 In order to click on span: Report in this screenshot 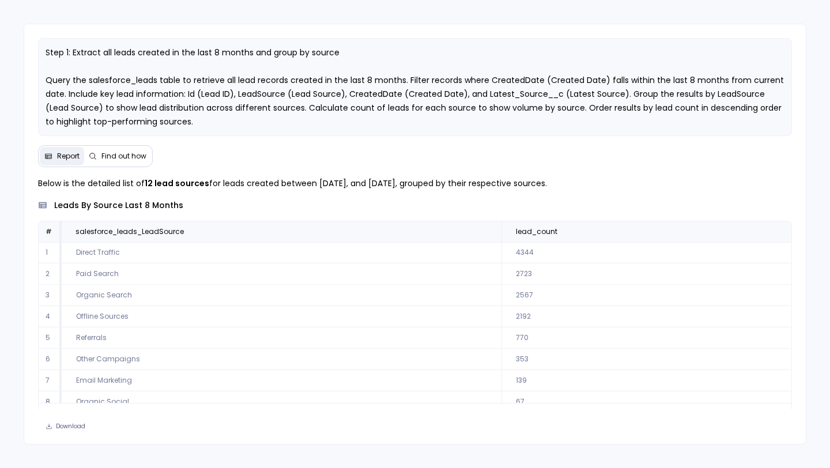, I will do `click(68, 156)`.